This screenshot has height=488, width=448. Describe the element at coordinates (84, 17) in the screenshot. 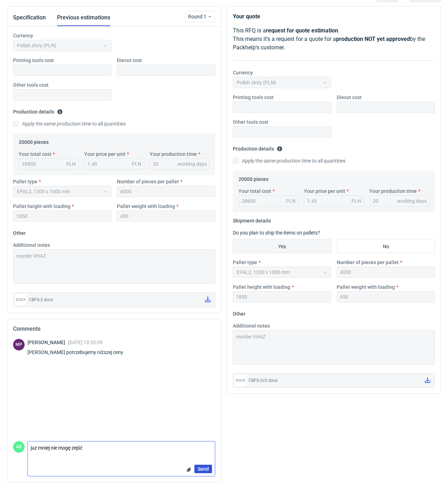

I see `button: Previous estimations` at that location.